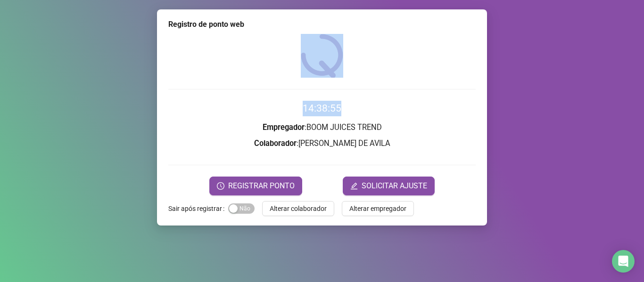  I want to click on button: Alterar empregador, so click(378, 208).